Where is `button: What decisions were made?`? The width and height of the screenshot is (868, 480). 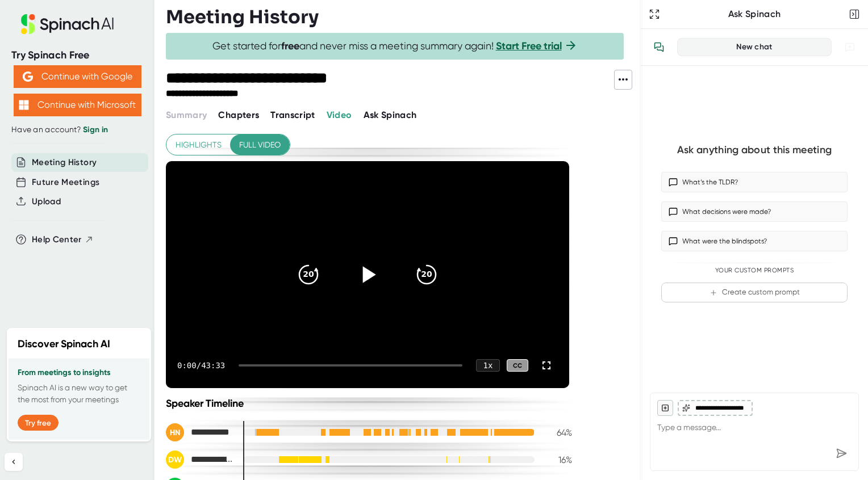
button: What decisions were made? is located at coordinates (754, 212).